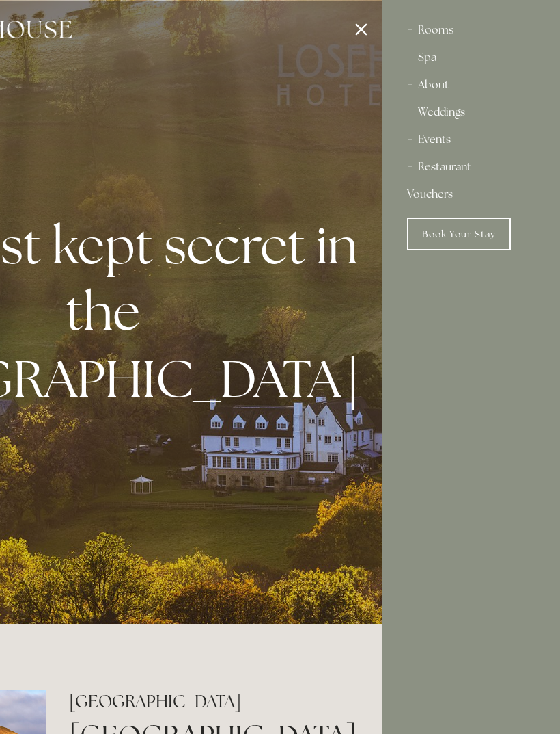  I want to click on div: About, so click(472, 84).